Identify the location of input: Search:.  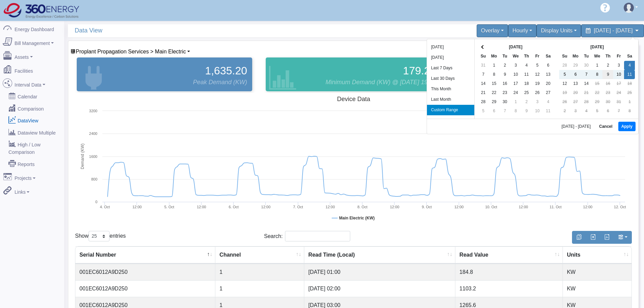
(317, 236).